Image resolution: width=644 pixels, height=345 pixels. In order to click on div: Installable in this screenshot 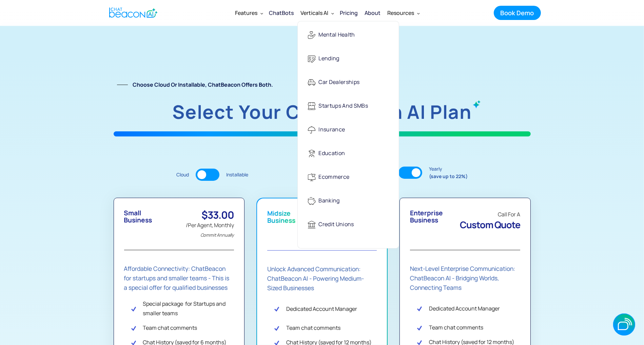, I will do `click(237, 175)`.